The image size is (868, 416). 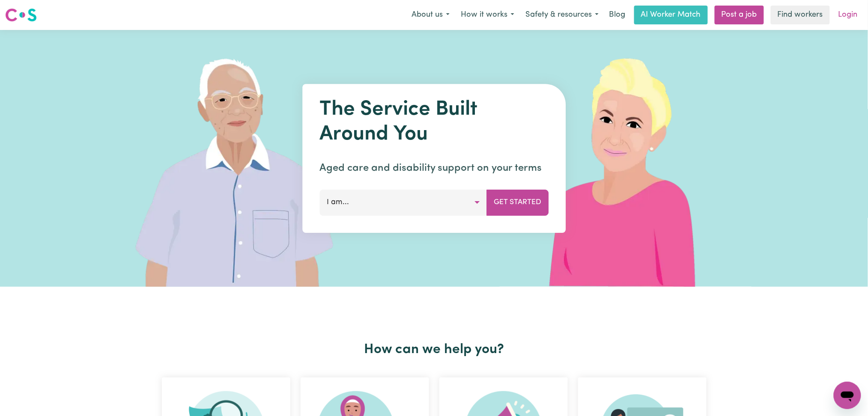 What do you see at coordinates (800, 15) in the screenshot?
I see `a: Find workers` at bounding box center [800, 15].